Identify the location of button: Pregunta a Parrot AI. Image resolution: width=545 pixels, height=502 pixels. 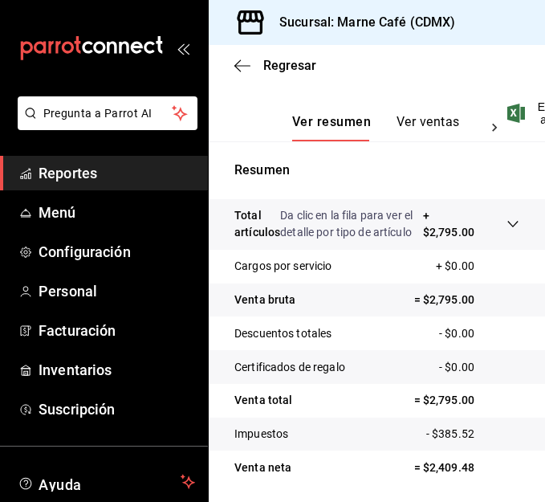
(108, 113).